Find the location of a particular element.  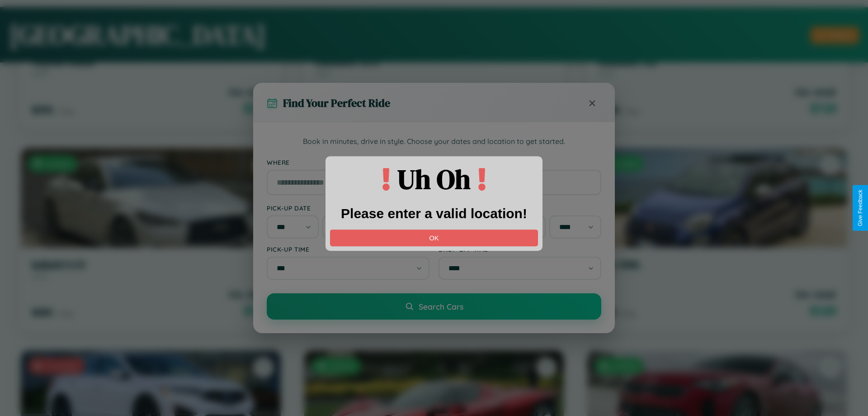

p: Book in minutes, drive in style. Choose your dates and location to get started. is located at coordinates (434, 142).